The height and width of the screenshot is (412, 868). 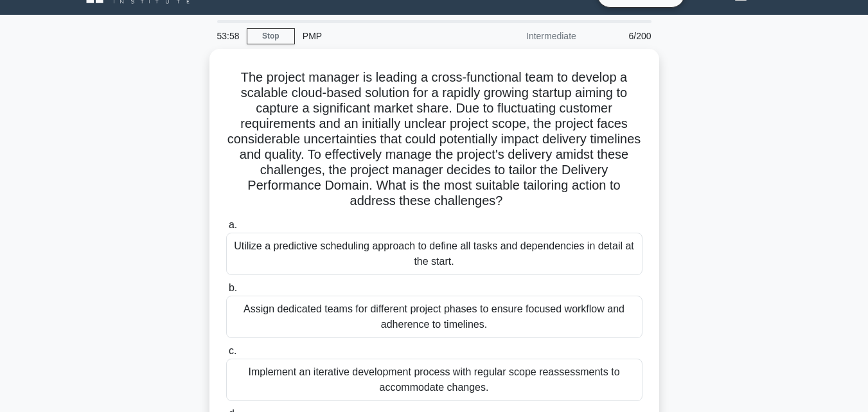 I want to click on div: PMP, so click(x=383, y=36).